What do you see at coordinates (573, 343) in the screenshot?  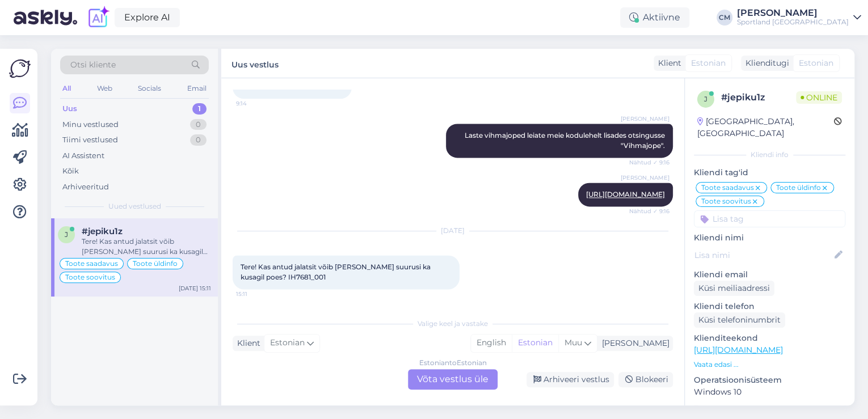 I see `span: Muu` at bounding box center [573, 343].